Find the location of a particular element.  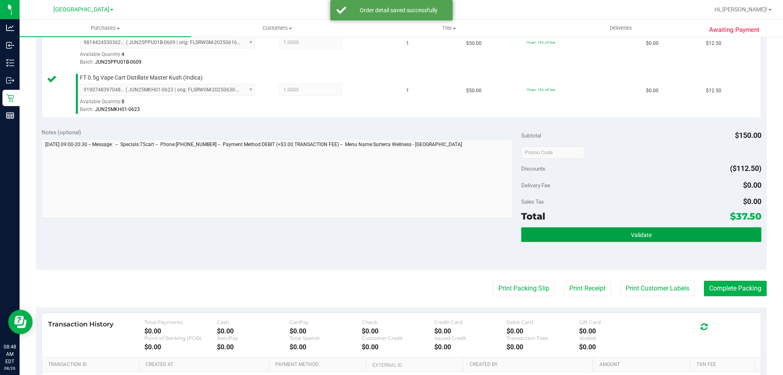

div: AeroPay is located at coordinates (253, 338).